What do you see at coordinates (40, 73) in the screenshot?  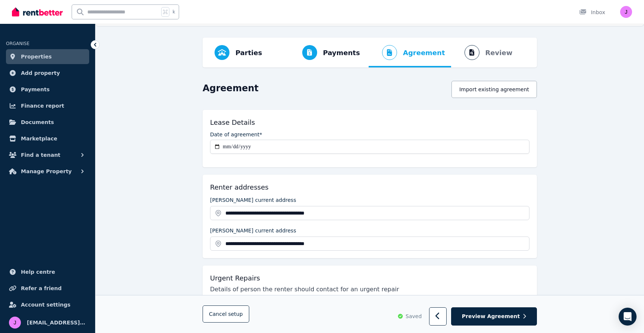 I see `span: Add property` at bounding box center [40, 73].